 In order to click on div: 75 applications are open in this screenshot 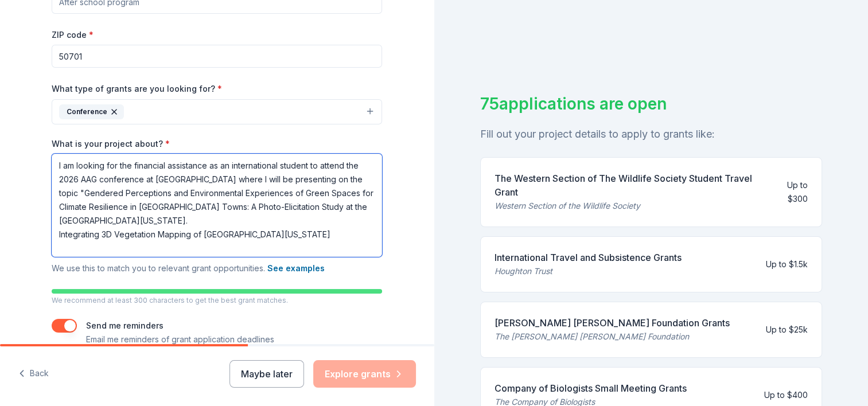, I will do `click(651, 104)`.